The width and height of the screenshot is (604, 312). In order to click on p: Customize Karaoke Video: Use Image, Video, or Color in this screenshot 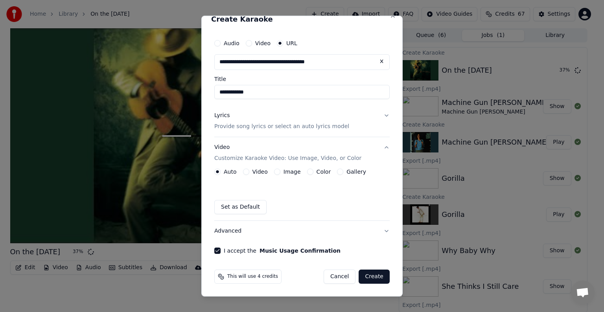, I will do `click(288, 158)`.